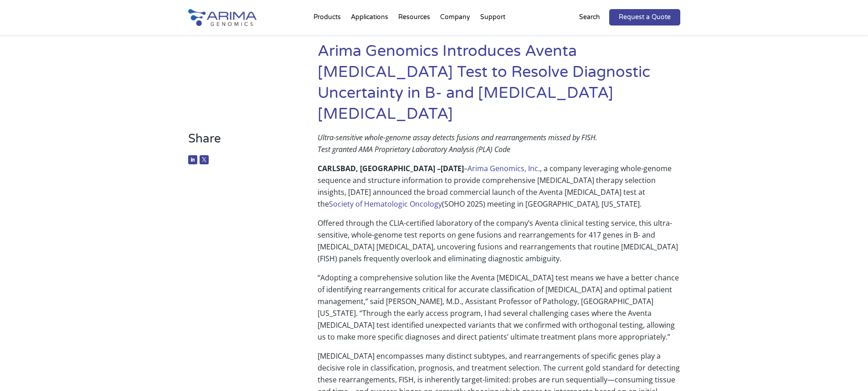 This screenshot has height=391, width=868. I want to click on em: Ultra-sensitive whole-genome assay detects fusions and rearrangements missed by FISH., so click(457, 137).